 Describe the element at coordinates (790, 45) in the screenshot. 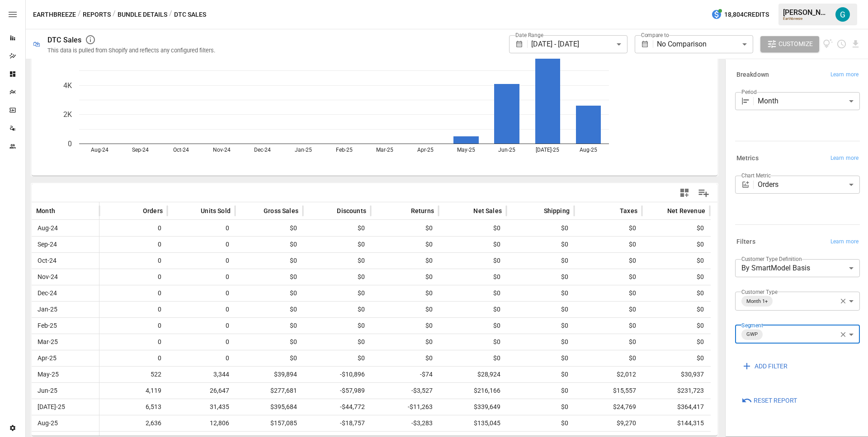

I see `button: Customize` at that location.